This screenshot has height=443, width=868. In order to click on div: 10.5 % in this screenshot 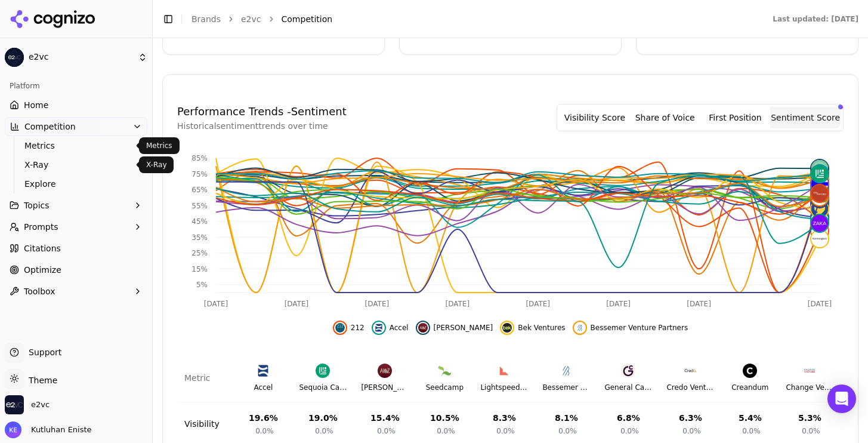, I will do `click(444, 418)`.